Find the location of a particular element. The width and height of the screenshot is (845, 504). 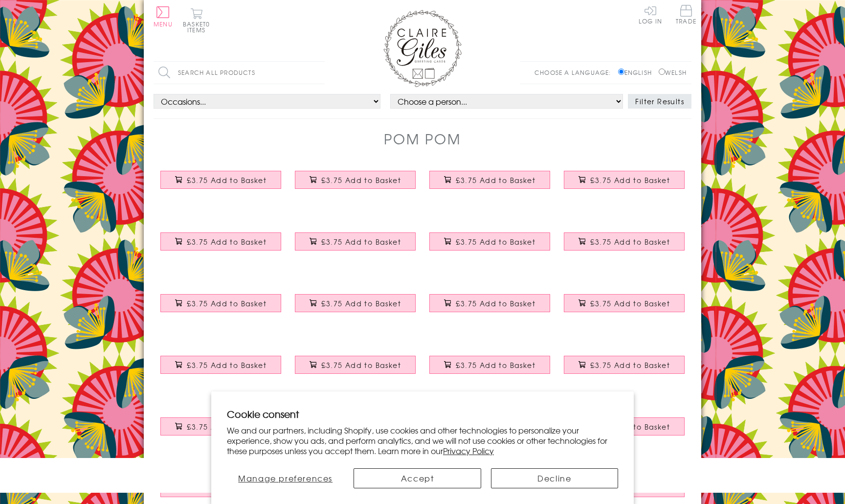

button: Manage preferences is located at coordinates (285, 478).